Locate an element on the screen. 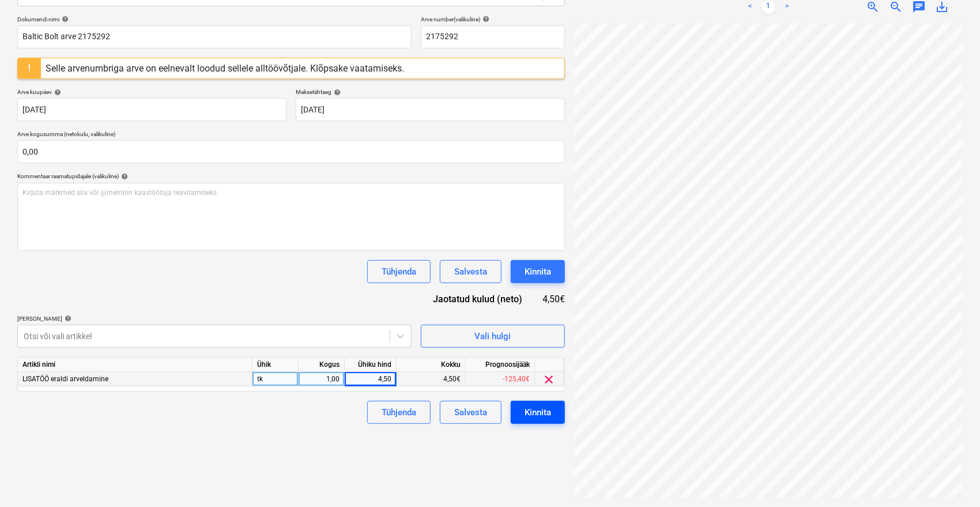 This screenshot has height=507, width=980. div: Dokumendi nimi is located at coordinates (214, 19).